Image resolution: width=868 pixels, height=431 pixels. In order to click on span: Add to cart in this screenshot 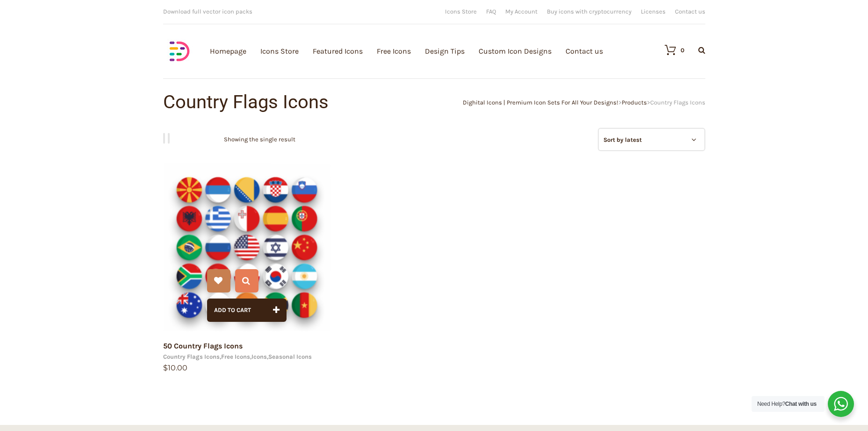, I will do `click(232, 310)`.